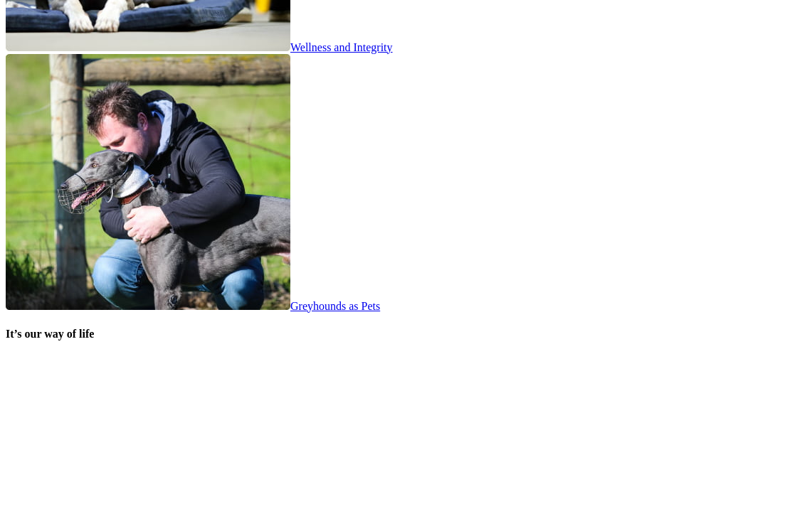 This screenshot has width=812, height=531. What do you see at coordinates (199, 47) in the screenshot?
I see `a: Wellness and Integrity` at bounding box center [199, 47].